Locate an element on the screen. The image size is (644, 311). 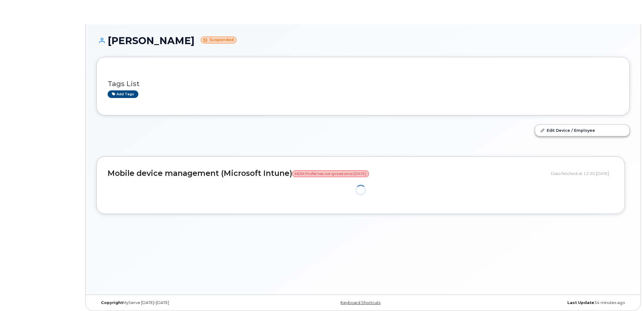
a: Add tags is located at coordinates (122, 94).